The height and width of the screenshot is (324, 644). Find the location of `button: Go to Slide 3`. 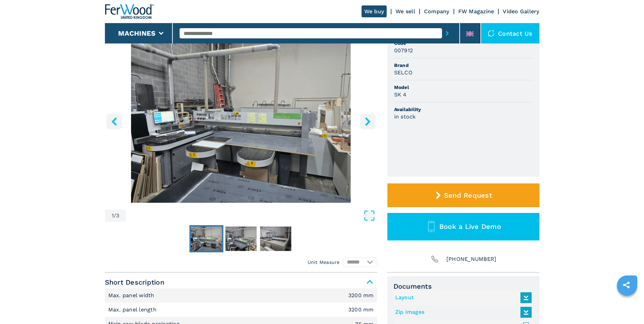

button: Go to Slide 3 is located at coordinates (275, 239).